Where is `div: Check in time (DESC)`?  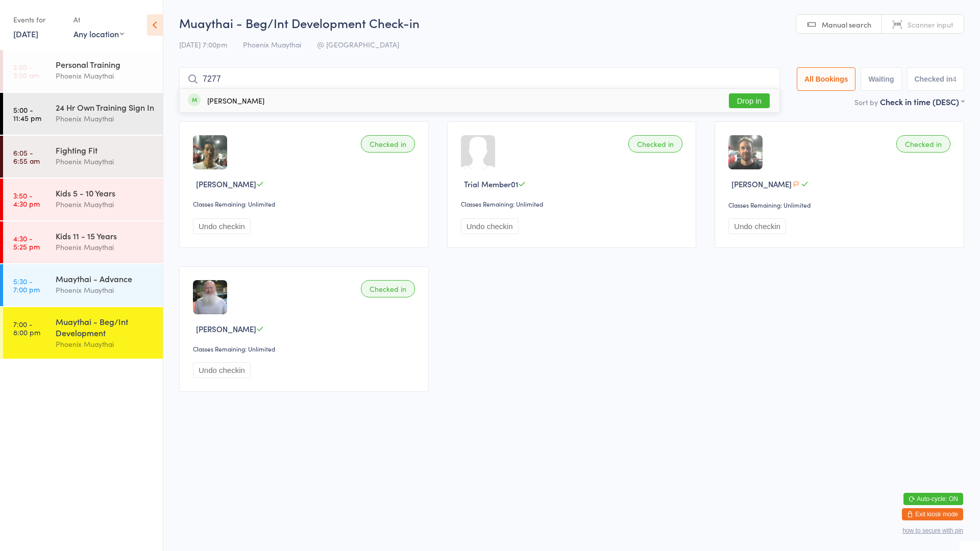 div: Check in time (DESC) is located at coordinates (922, 102).